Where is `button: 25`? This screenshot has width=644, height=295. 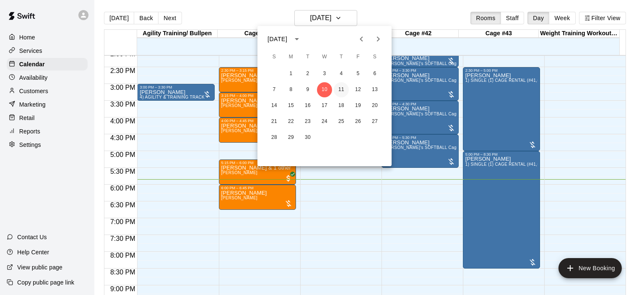 button: 25 is located at coordinates (341, 122).